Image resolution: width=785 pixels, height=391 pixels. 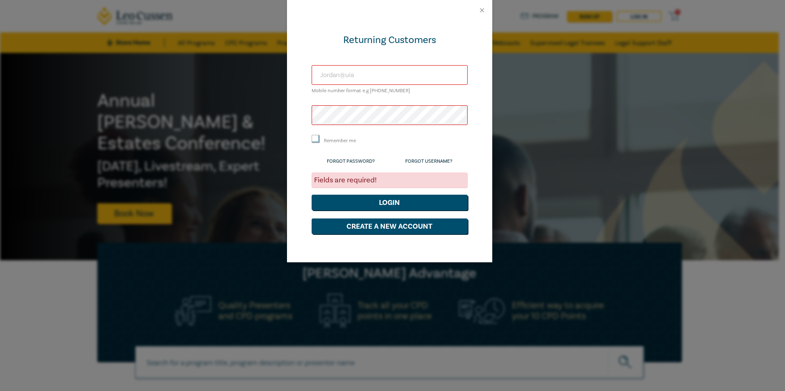 I want to click on a: Forgot Password?, so click(x=350, y=161).